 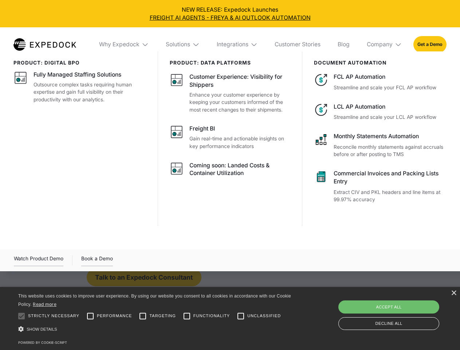 I want to click on div: document automation, so click(x=380, y=63).